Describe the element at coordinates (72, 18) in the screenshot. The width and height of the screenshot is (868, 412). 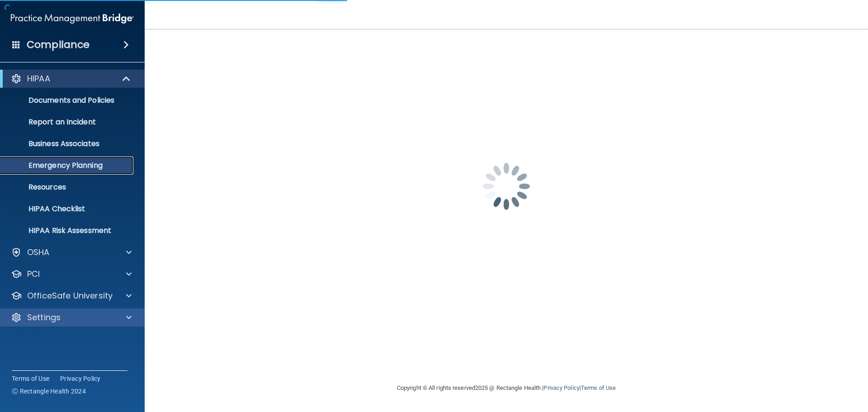
I see `img: PMB logo` at that location.